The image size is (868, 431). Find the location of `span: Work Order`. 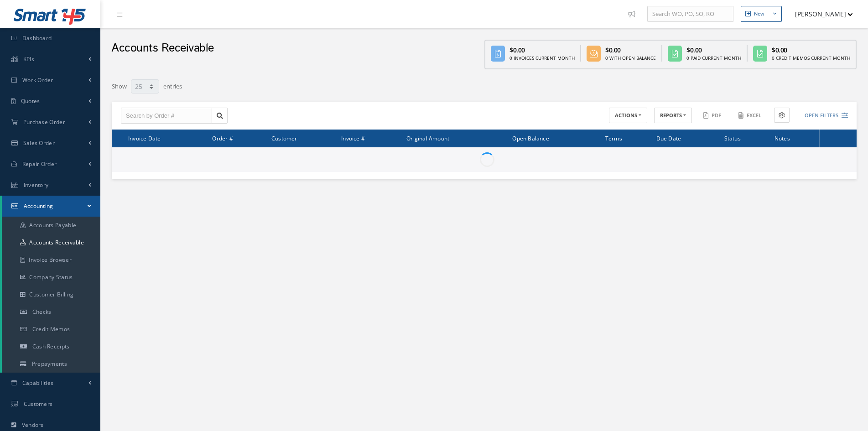

span: Work Order is located at coordinates (38, 79).